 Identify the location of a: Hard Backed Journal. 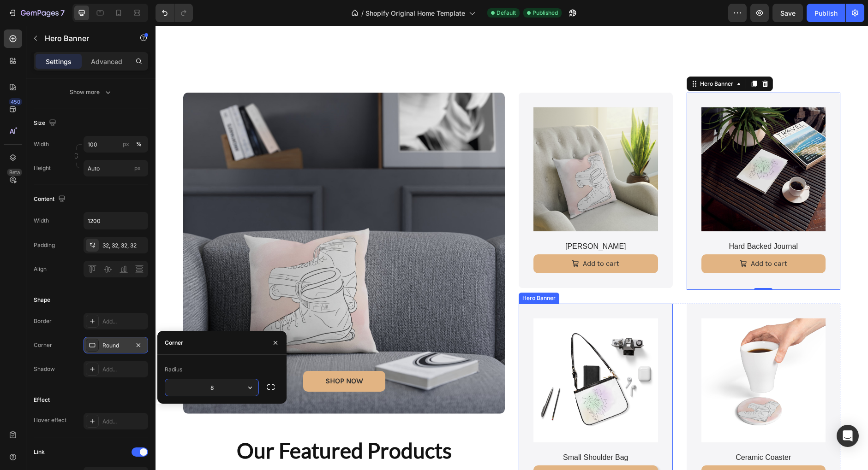
(608, 144).